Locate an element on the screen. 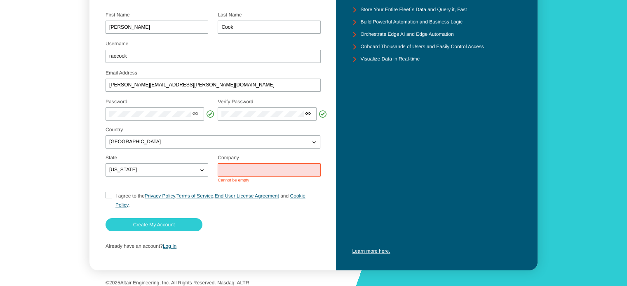 Image resolution: width=627 pixels, height=286 pixels. span: I agree to the , , , is located at coordinates (210, 201).